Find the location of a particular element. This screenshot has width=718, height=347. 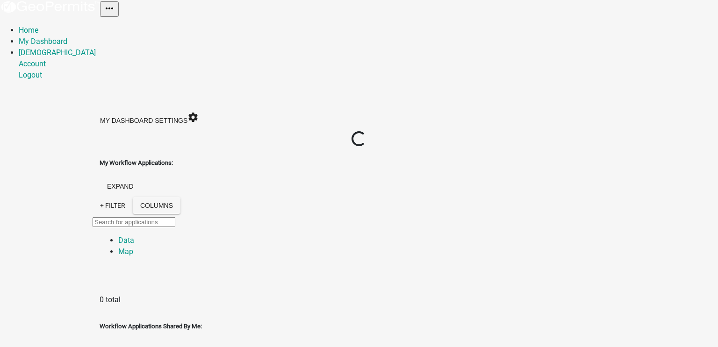

a: Data is located at coordinates (126, 240).